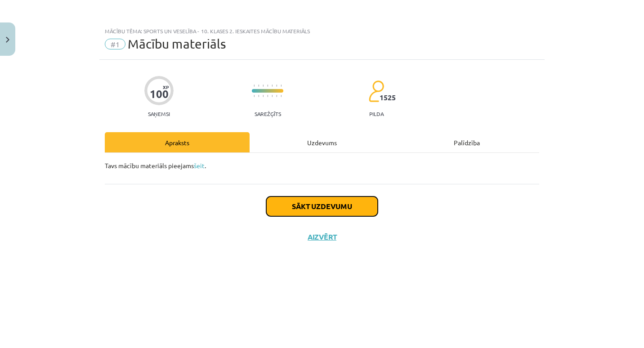 The height and width of the screenshot is (348, 644). What do you see at coordinates (177, 44) in the screenshot?
I see `span: Mācību materiāls` at bounding box center [177, 44].